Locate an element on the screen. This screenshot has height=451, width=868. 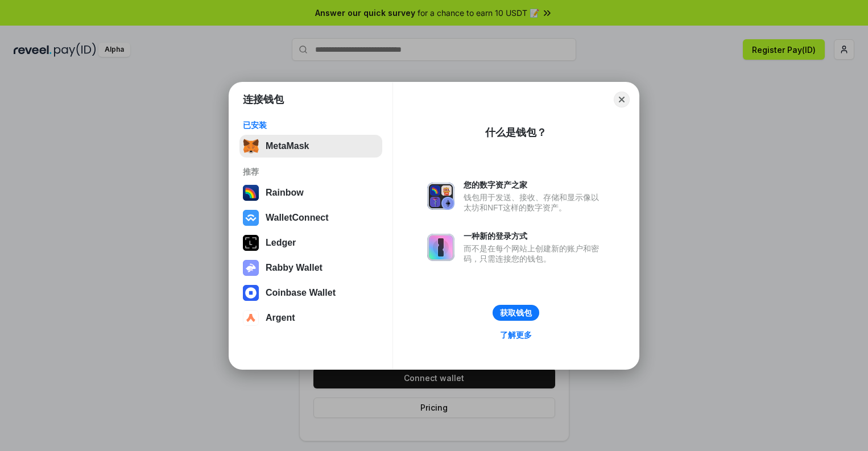
button: WalletConnect is located at coordinates (311, 218).